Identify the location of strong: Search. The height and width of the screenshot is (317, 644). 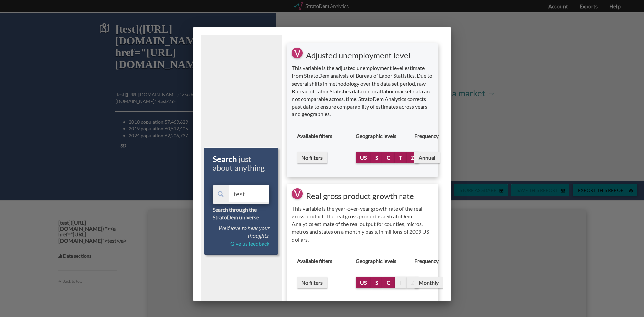
(225, 159).